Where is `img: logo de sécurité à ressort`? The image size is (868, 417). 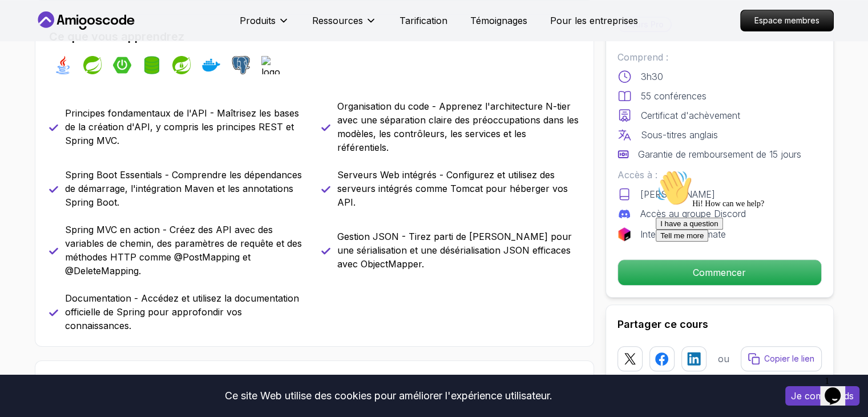
img: logo de sécurité à ressort is located at coordinates (182, 65).